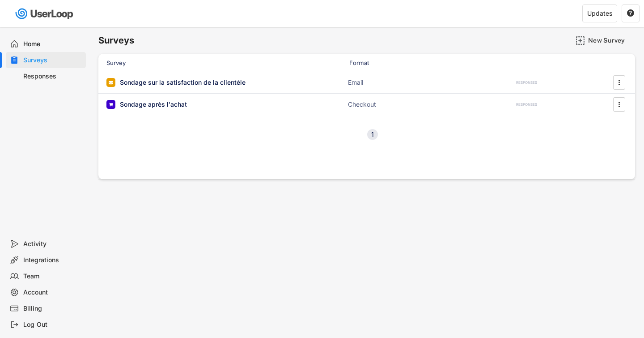 This screenshot has width=644, height=338. I want to click on div: Surveys, so click(53, 60).